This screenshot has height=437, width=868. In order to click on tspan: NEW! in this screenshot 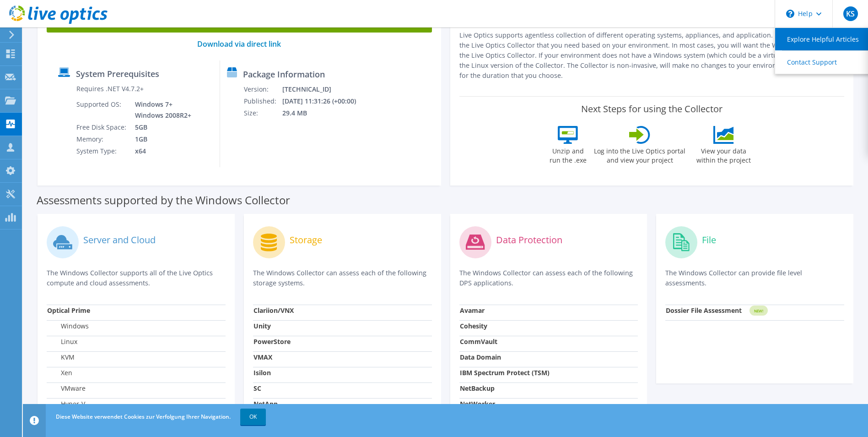, I will do `click(759, 310)`.